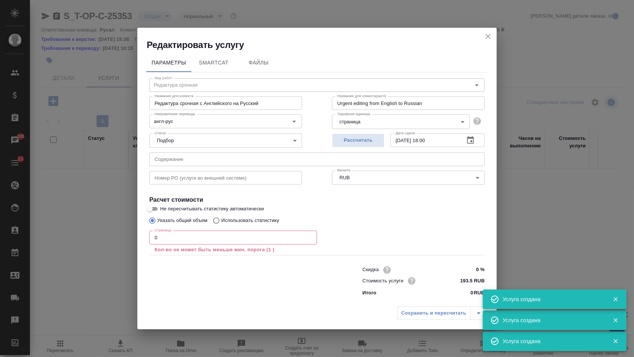 Image resolution: width=634 pixels, height=357 pixels. Describe the element at coordinates (369, 293) in the screenshot. I see `p: Итого` at that location.